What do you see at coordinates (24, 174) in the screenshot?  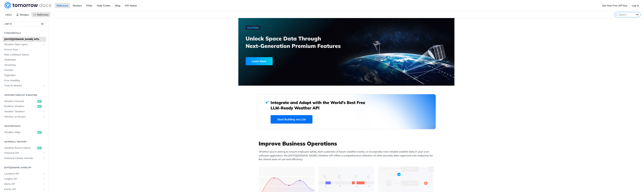 I see `a: Locations APIShow subpages for Locations API` at bounding box center [24, 174].